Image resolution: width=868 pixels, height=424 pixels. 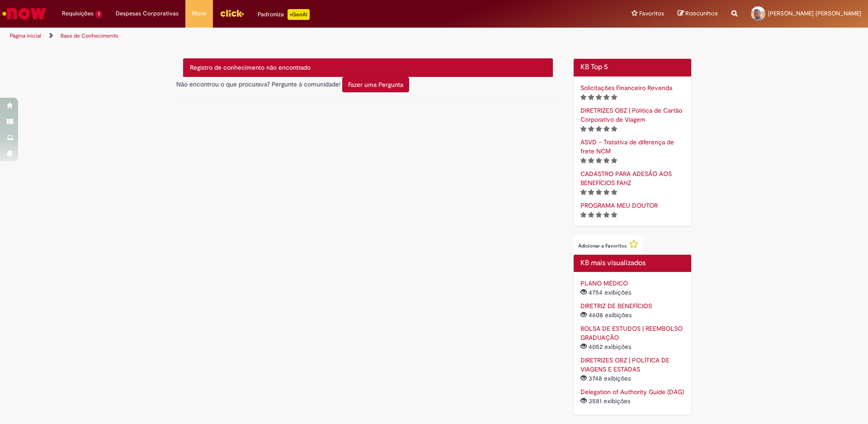 I want to click on span: Adicionar a Favoritos, so click(x=602, y=245).